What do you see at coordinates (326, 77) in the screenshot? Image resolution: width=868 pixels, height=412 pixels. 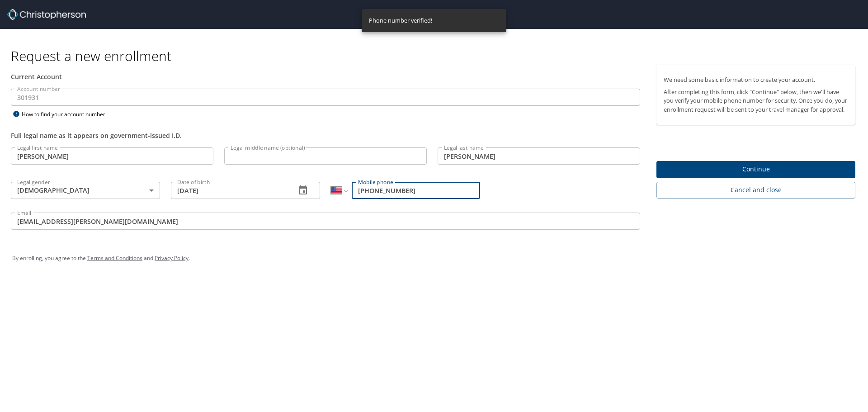 I see `div: Current Account` at bounding box center [326, 77].